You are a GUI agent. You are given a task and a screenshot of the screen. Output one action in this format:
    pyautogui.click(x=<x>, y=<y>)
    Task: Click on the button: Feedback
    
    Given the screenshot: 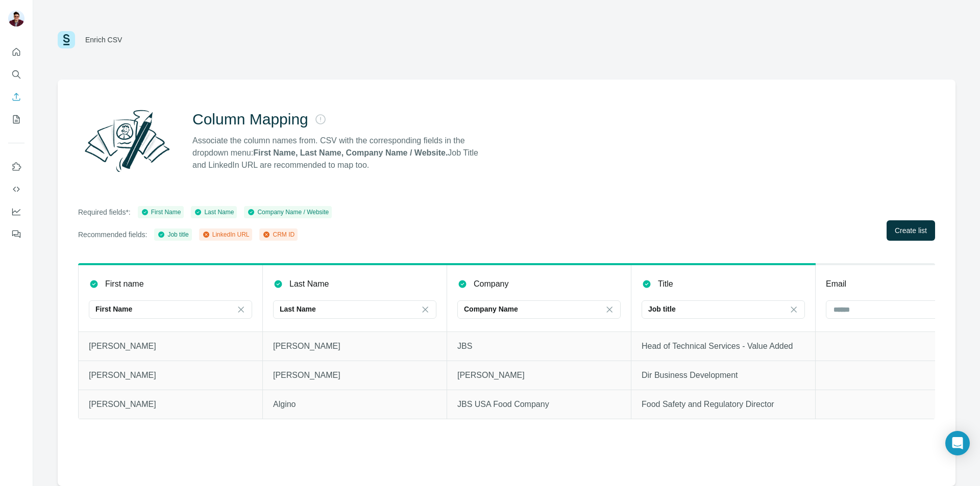 What is the action you would take?
    pyautogui.click(x=16, y=234)
    